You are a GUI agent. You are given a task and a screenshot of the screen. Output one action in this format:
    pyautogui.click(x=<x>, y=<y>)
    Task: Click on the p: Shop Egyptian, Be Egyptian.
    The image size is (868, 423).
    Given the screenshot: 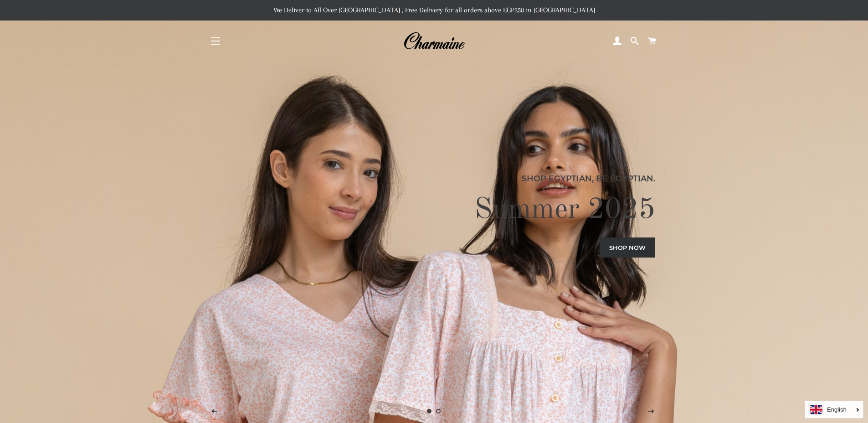 What is the action you would take?
    pyautogui.click(x=434, y=179)
    